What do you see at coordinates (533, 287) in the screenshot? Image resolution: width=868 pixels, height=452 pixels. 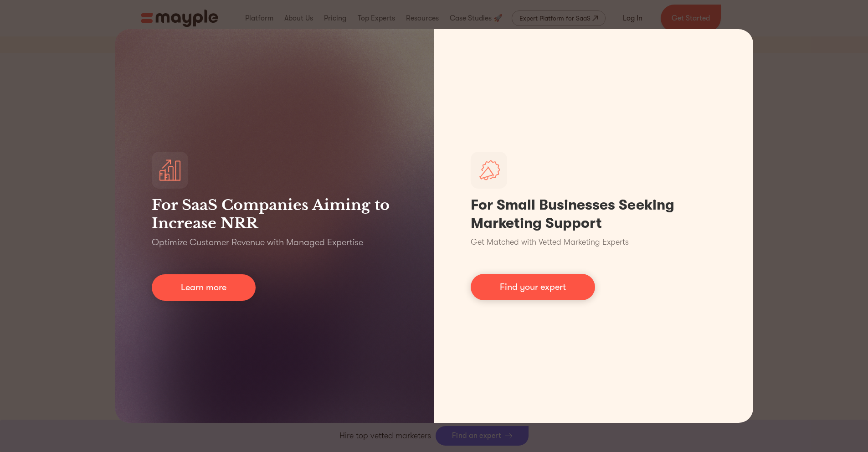 I see `a: Find your expert` at bounding box center [533, 287].